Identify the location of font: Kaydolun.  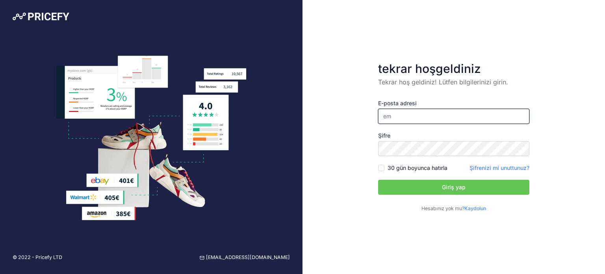
(475, 208).